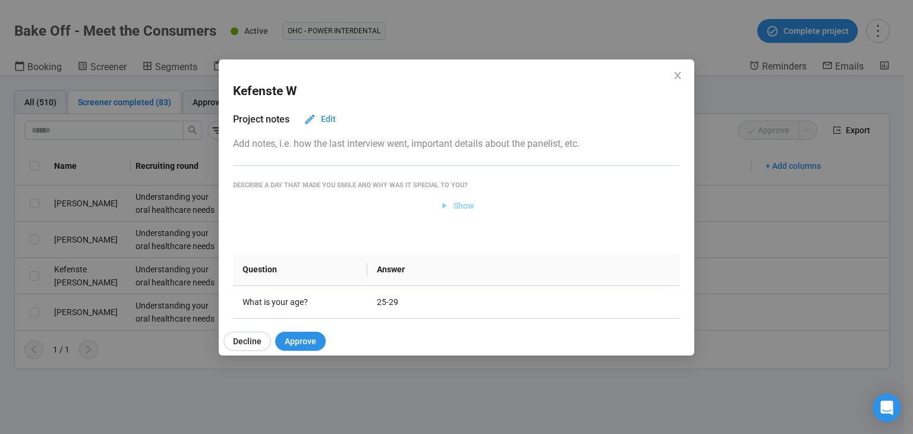 This screenshot has width=913, height=434. I want to click on div: Open Intercom Messenger, so click(887, 408).